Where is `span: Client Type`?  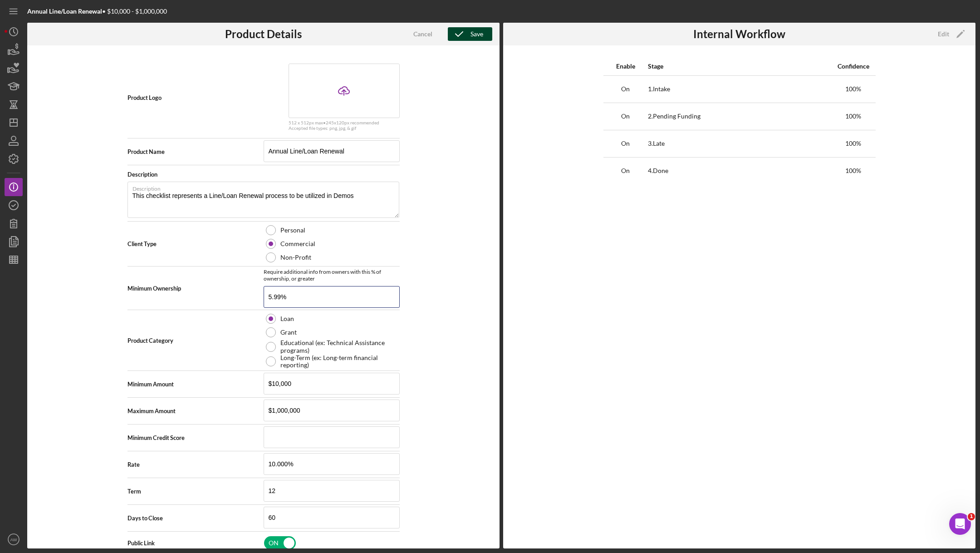 span: Client Type is located at coordinates (196, 244).